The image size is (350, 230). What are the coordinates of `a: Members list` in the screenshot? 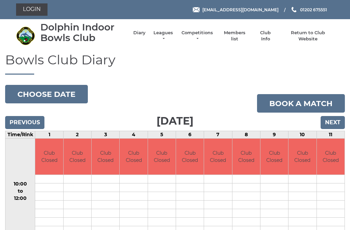 It's located at (234, 36).